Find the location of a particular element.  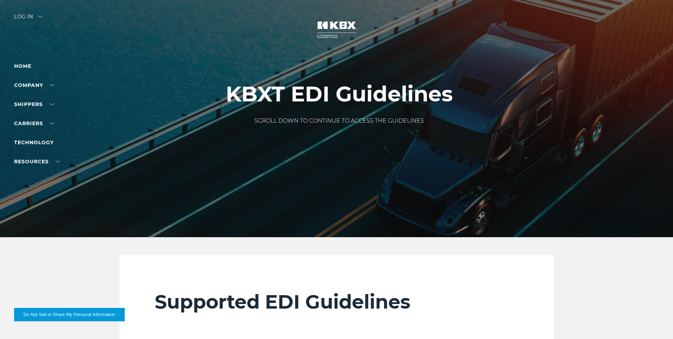

p: SCROLL DOWN TO CONTINUE TO ACCESS THE GUIDELINES is located at coordinates (339, 121).